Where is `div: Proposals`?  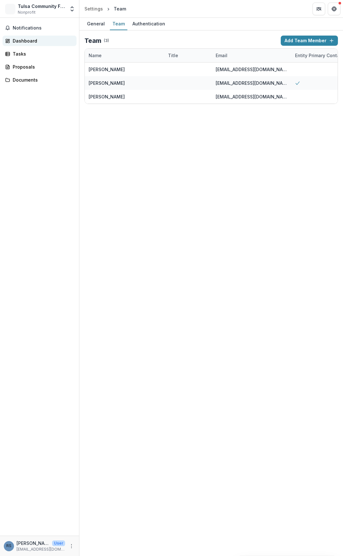
div: Proposals is located at coordinates (42, 67).